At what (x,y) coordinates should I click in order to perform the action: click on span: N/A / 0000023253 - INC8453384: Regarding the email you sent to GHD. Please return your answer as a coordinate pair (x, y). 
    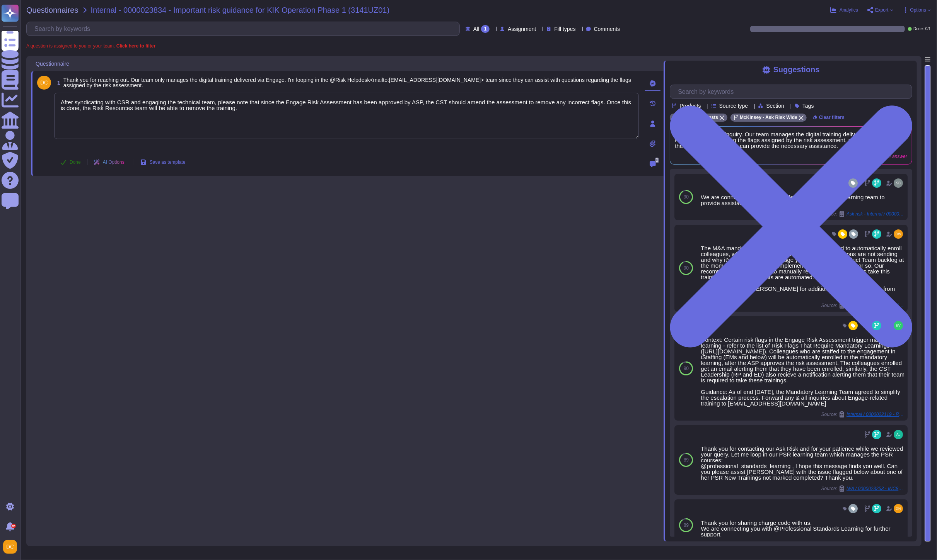
    Looking at the image, I should click on (875, 489).